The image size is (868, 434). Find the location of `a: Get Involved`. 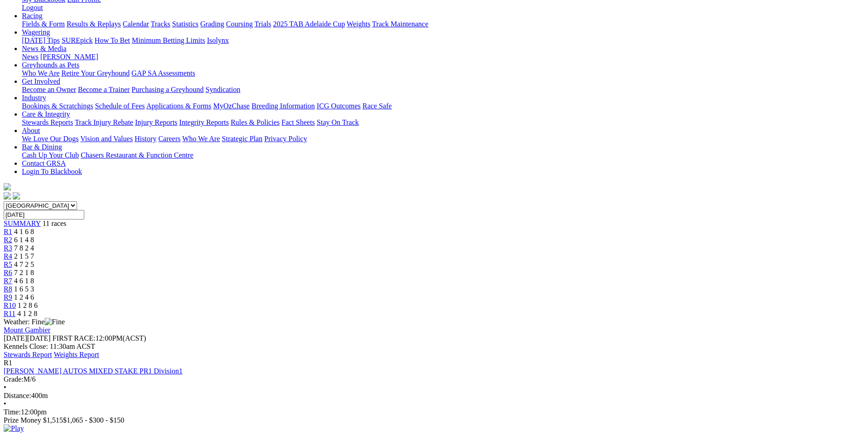

a: Get Involved is located at coordinates (41, 81).